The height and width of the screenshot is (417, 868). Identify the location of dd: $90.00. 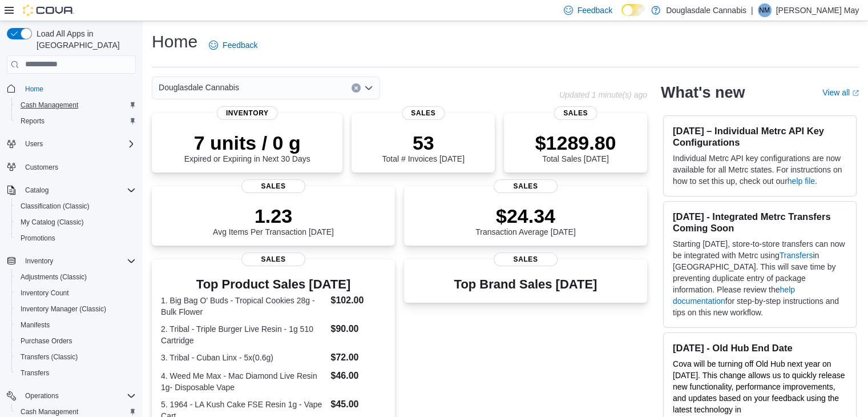
(358, 329).